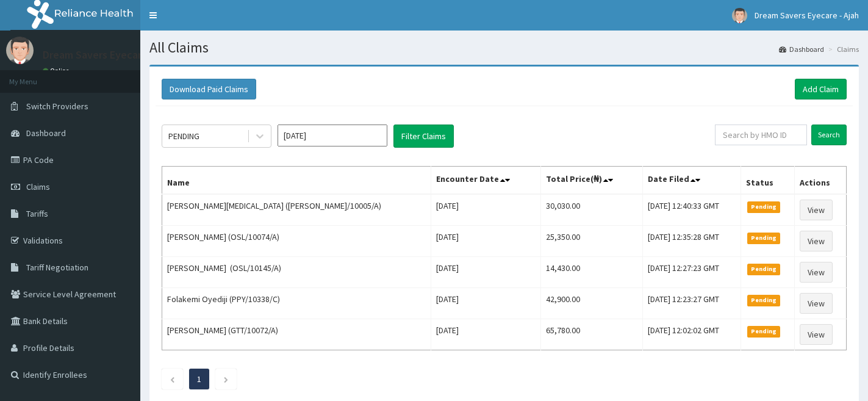 This screenshot has height=401, width=868. I want to click on button: Download Paid Claims, so click(208, 89).